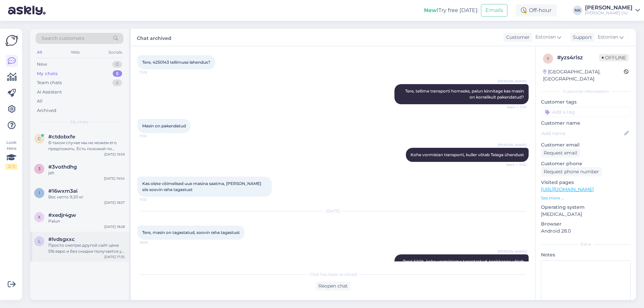  I want to click on p: Customer email, so click(586, 145).